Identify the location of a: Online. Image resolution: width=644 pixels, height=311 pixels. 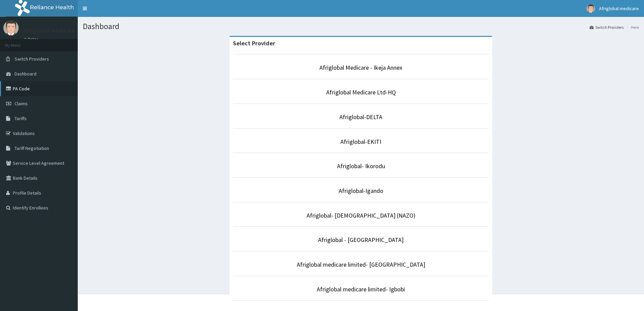
(32, 39).